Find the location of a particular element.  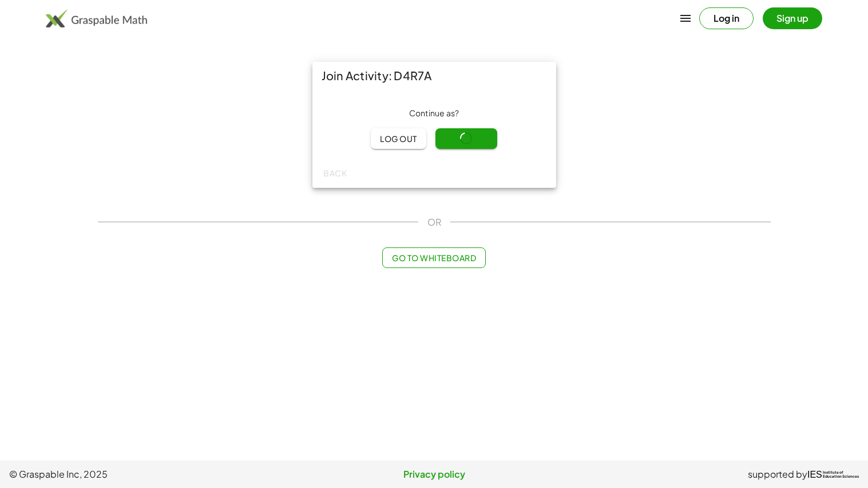

a: IESInstitute ofEducation Sciences is located at coordinates (833, 474).